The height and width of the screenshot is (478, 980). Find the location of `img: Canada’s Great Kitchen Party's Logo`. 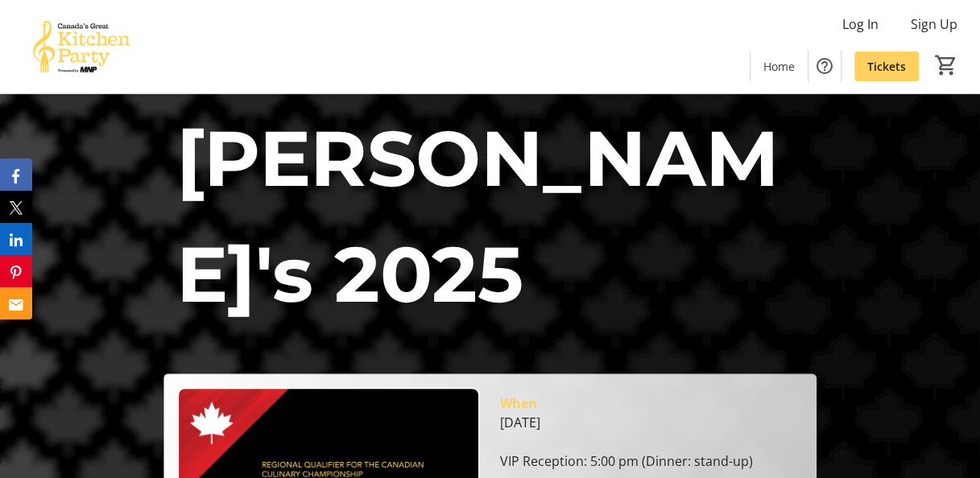

img: Canada’s Great Kitchen Party's Logo is located at coordinates (81, 47).